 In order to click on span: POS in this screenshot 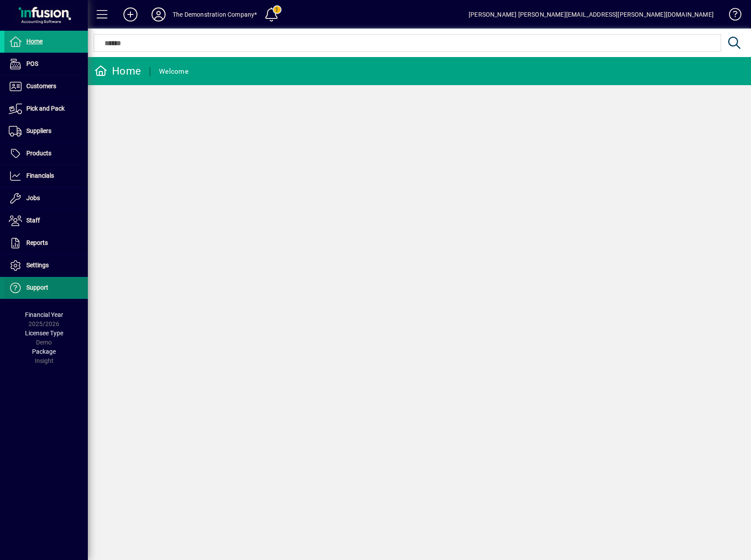, I will do `click(32, 64)`.